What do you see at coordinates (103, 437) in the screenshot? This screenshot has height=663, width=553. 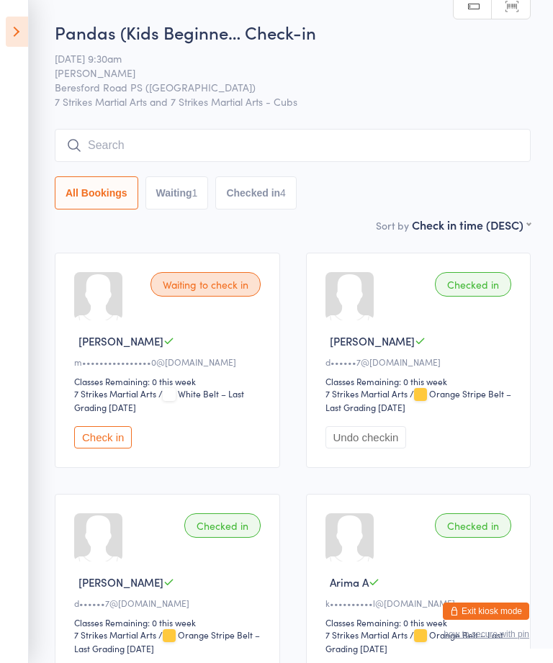 I see `button: Check in` at bounding box center [103, 437].